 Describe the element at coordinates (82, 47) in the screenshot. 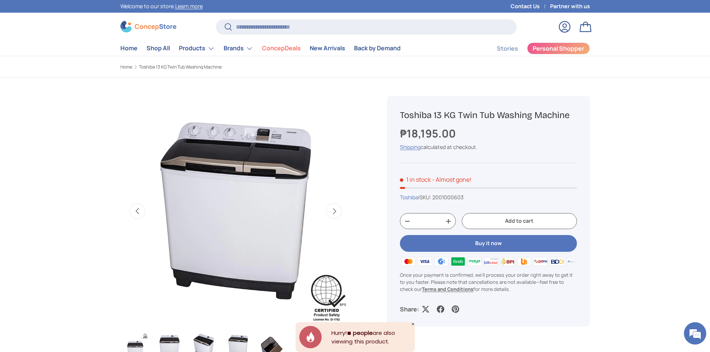

I see `div: Chat with us now` at that location.